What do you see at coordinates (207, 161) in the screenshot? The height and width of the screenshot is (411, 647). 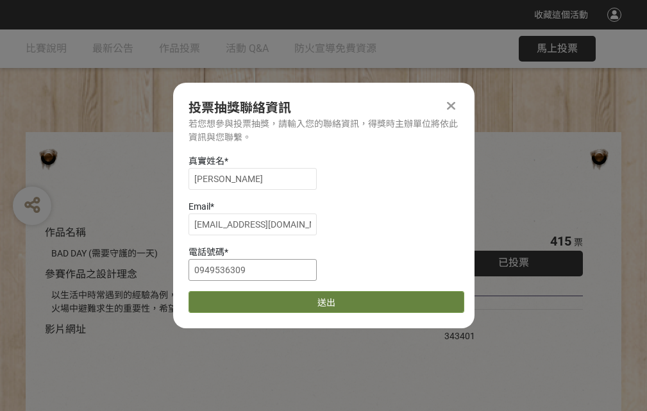 I see `span: 真實姓名` at bounding box center [207, 161].